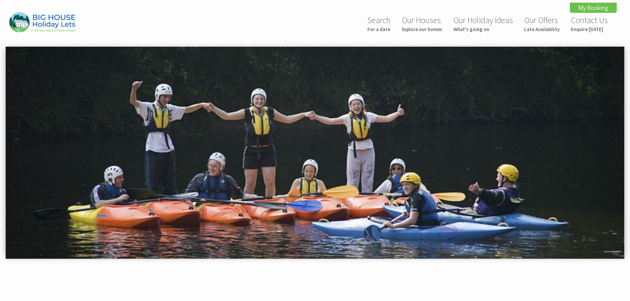  Describe the element at coordinates (541, 29) in the screenshot. I see `small: Late Availability` at that location.